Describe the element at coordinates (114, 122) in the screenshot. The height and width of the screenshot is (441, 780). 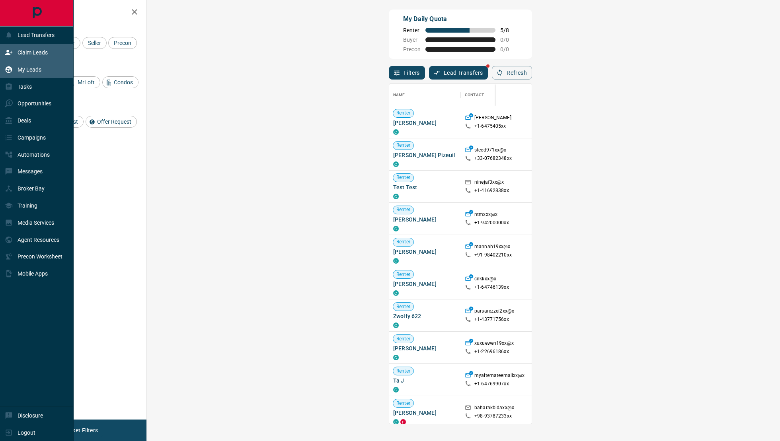
I see `span: Offer Request` at that location.